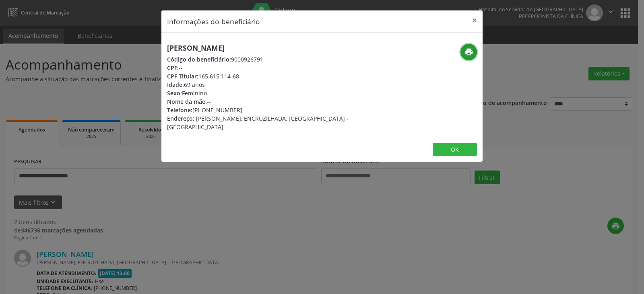  Describe the element at coordinates (469, 52) in the screenshot. I see `i: print` at that location.